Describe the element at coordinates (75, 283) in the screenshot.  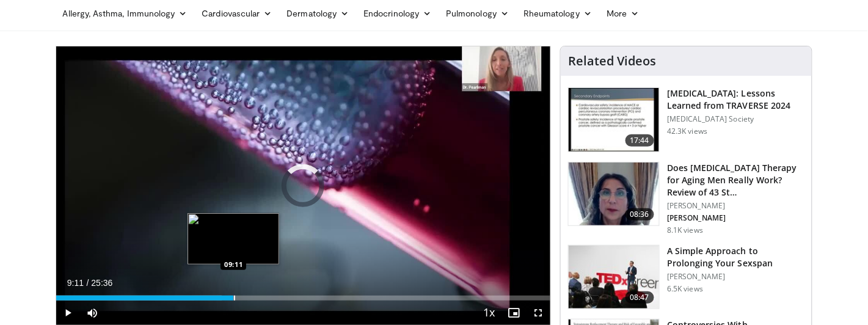
I see `span: 9:11` at that location.